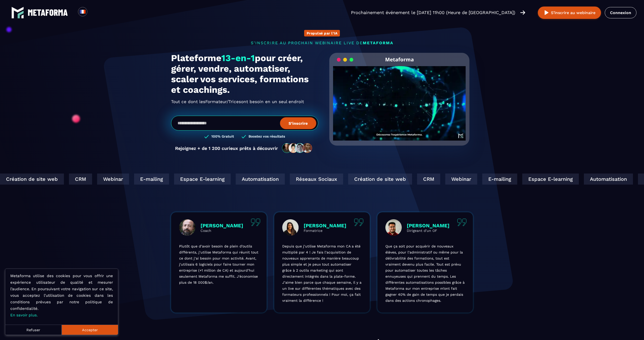 This screenshot has height=340, width=644. I want to click on button: S’inscrire au webinaire, so click(570, 13).